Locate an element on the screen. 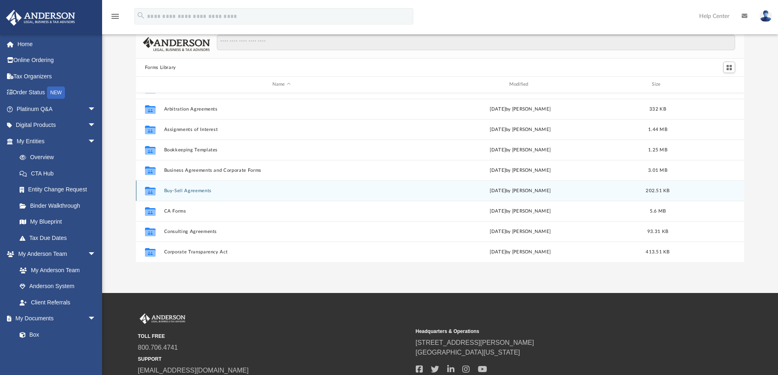 Image resolution: width=778 pixels, height=375 pixels. a: Online Ordering is located at coordinates (57, 60).